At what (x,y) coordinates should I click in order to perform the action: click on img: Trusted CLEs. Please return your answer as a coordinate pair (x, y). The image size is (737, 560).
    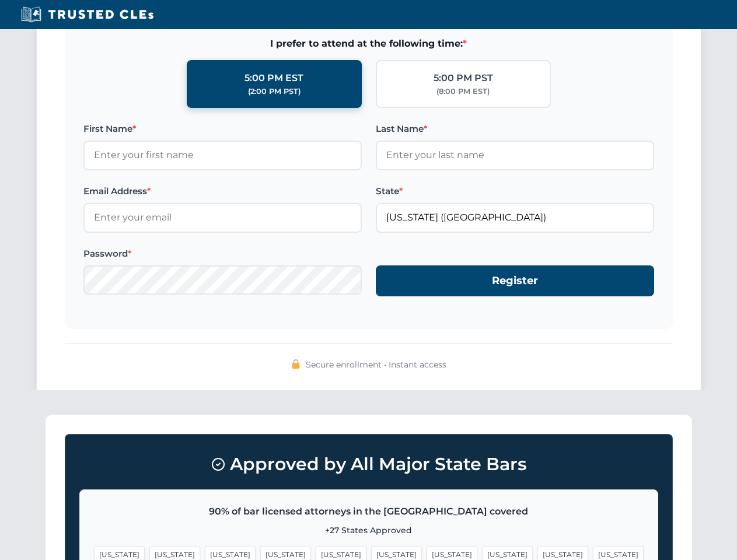
    Looking at the image, I should click on (86, 15).